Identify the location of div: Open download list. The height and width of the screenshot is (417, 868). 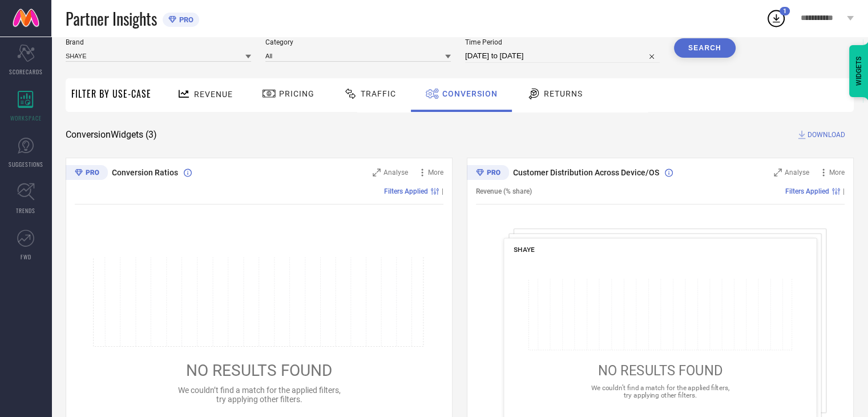
(777, 18).